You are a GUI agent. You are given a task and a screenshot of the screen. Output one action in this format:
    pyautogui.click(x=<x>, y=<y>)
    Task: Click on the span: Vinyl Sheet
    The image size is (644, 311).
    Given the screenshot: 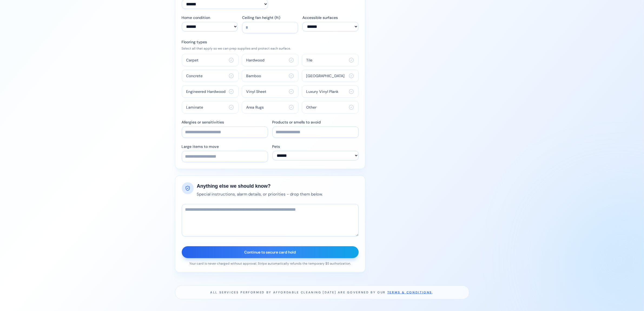 What is the action you would take?
    pyautogui.click(x=256, y=91)
    